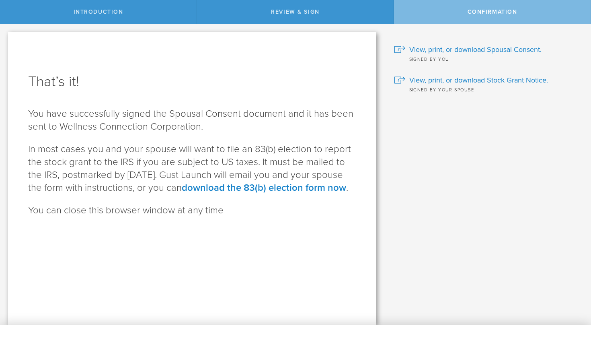  Describe the element at coordinates (98, 12) in the screenshot. I see `span: Introduction` at that location.